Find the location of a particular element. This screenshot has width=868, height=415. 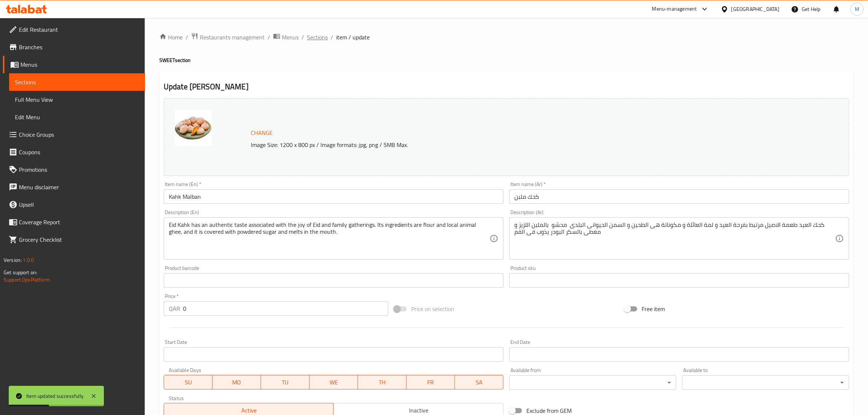

p: QAR is located at coordinates (174, 309).